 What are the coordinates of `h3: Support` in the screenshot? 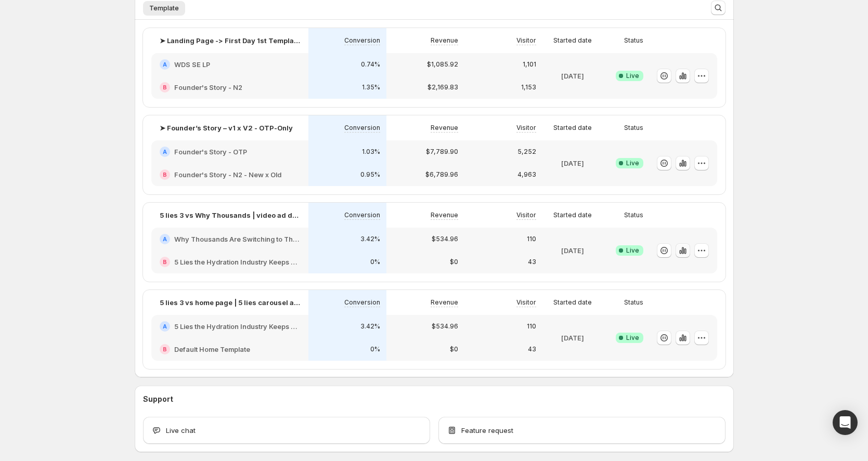 It's located at (158, 399).